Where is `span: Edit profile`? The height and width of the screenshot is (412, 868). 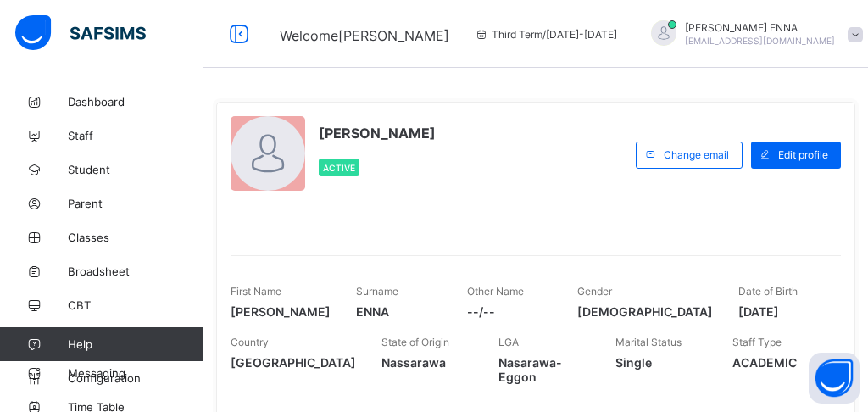 span: Edit profile is located at coordinates (803, 155).